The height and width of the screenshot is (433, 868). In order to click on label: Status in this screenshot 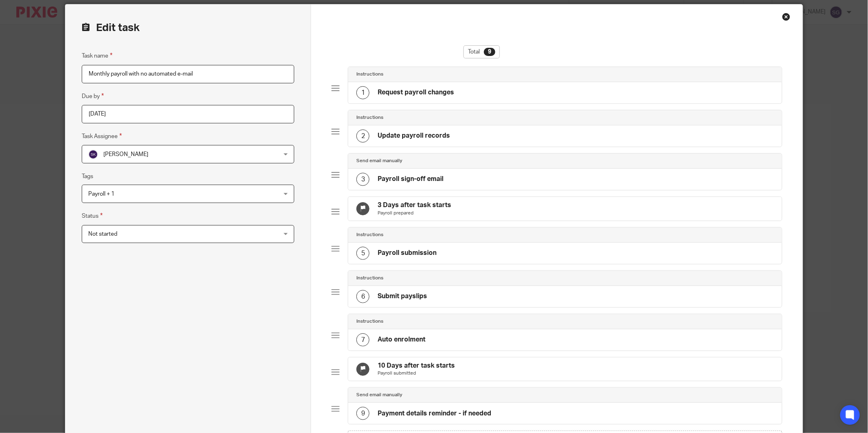, I will do `click(92, 215)`.